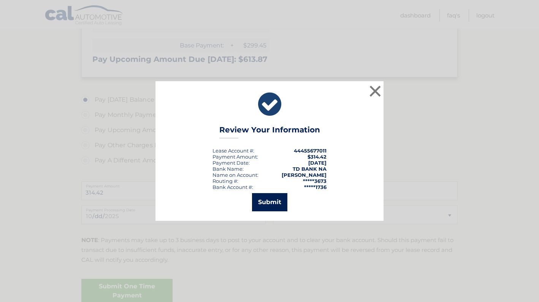  I want to click on span: Payment Date, so click(230, 163).